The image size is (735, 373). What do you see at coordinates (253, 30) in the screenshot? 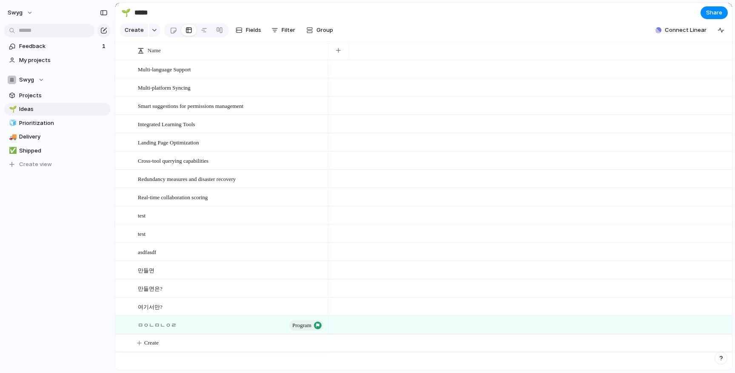
I see `span: Fields` at bounding box center [253, 30].